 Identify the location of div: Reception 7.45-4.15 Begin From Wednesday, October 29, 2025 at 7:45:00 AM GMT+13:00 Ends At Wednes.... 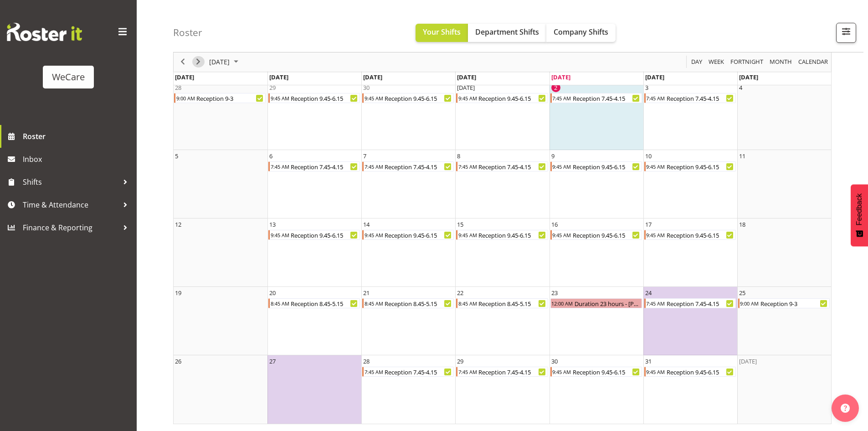
(501, 372).